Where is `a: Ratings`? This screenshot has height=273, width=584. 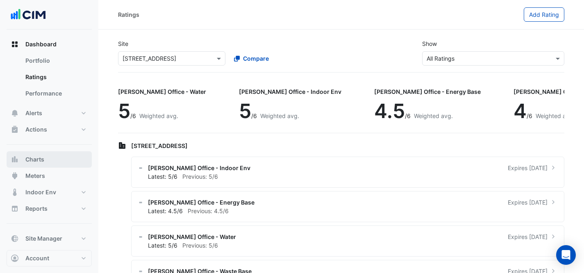 a: Ratings is located at coordinates (55, 77).